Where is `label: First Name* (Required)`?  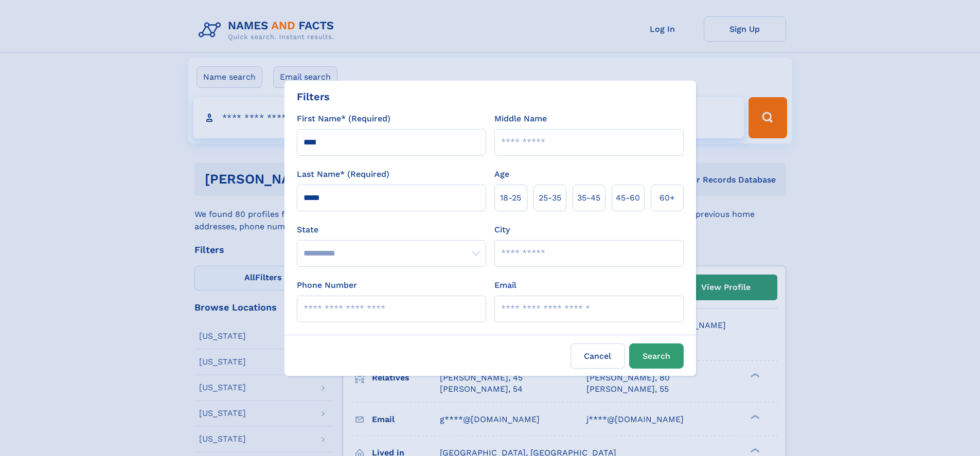 label: First Name* (Required) is located at coordinates (343, 119).